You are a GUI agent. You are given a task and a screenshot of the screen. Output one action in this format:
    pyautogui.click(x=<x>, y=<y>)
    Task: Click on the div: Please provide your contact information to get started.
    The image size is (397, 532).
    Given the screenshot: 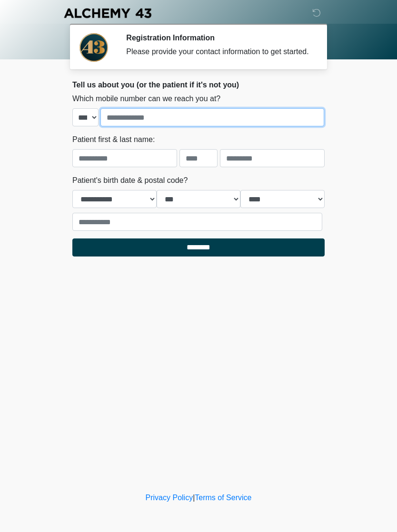 What is the action you would take?
    pyautogui.click(x=218, y=51)
    